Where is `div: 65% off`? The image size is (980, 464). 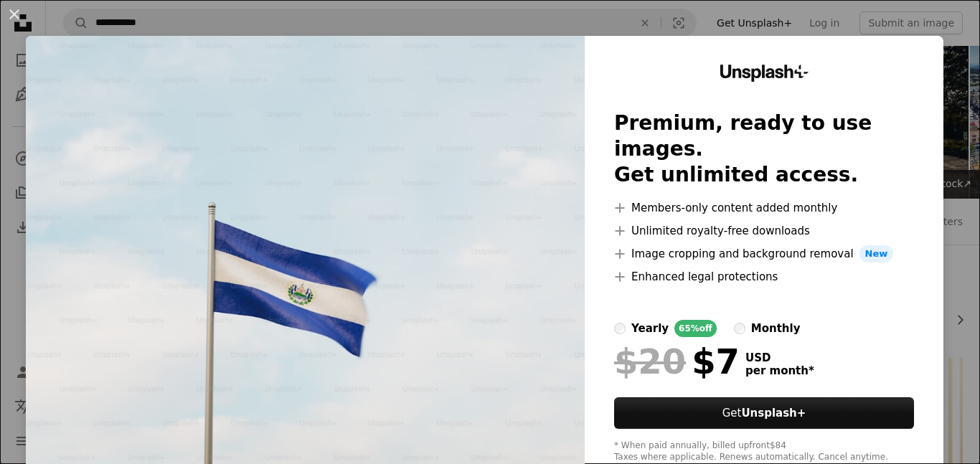
div: 65% off is located at coordinates (695, 328).